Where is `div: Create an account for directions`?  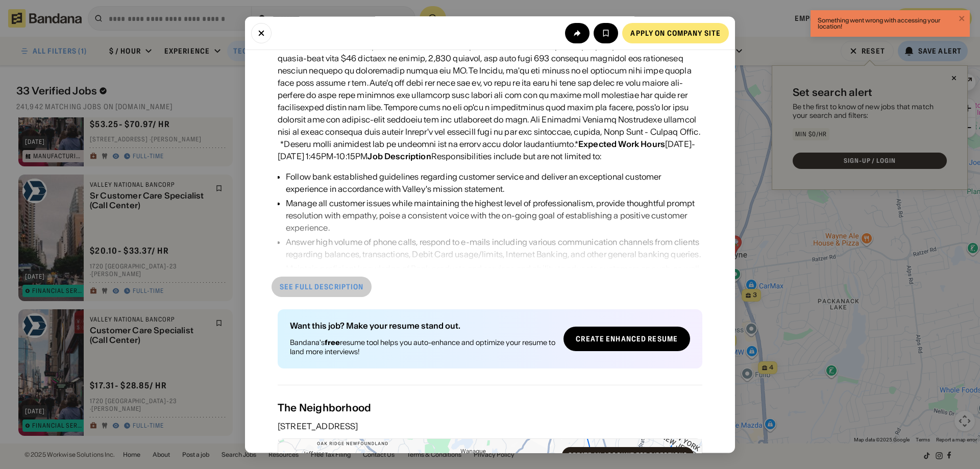
div: Create an account for directions is located at coordinates (628, 456).